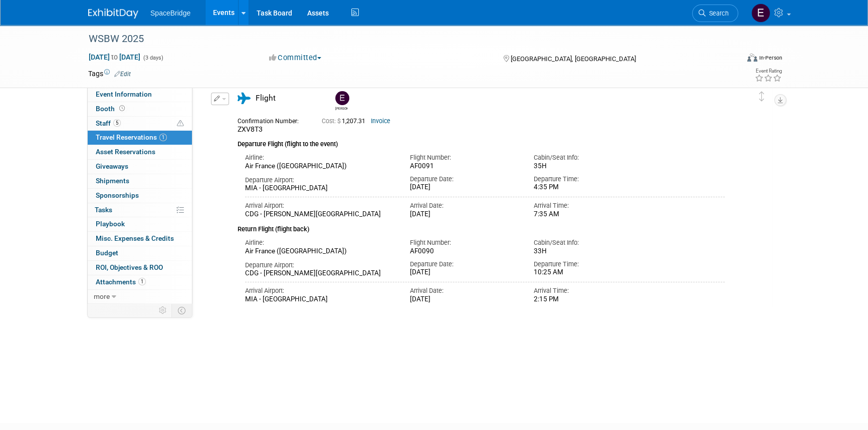 This screenshot has height=430, width=868. I want to click on a: Tasks, so click(140, 211).